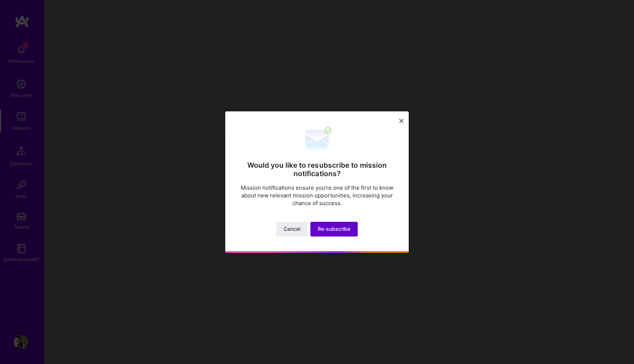  I want to click on img: re-subscribe, so click(317, 141).